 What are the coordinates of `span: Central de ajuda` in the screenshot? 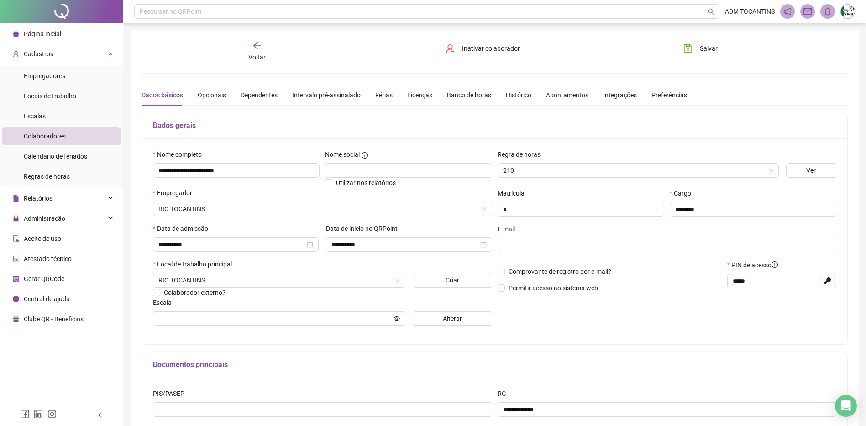 It's located at (47, 299).